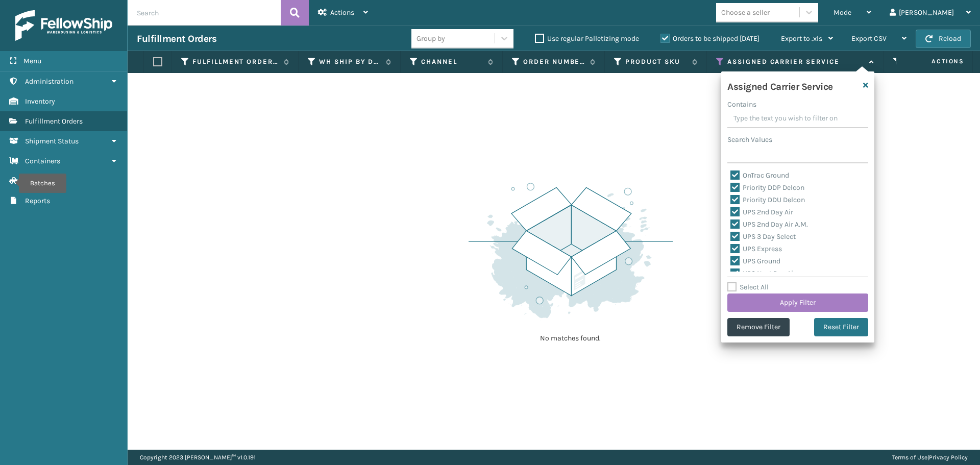  I want to click on label: Priority DDU Delcon, so click(768, 200).